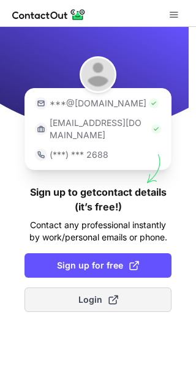 The height and width of the screenshot is (367, 196). I want to click on button: Sign up for free, so click(98, 265).